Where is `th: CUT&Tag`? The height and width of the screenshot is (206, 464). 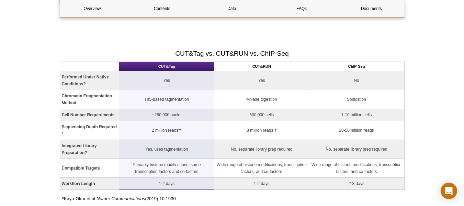 th: CUT&Tag is located at coordinates (167, 66).